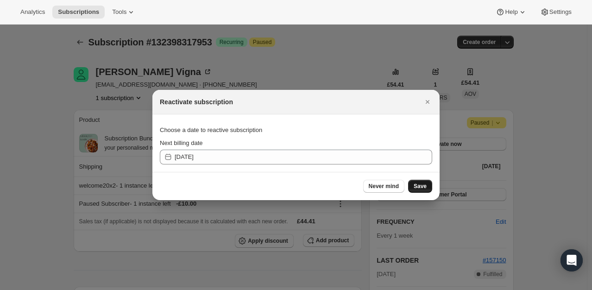 This screenshot has height=290, width=592. I want to click on button: Save, so click(420, 186).